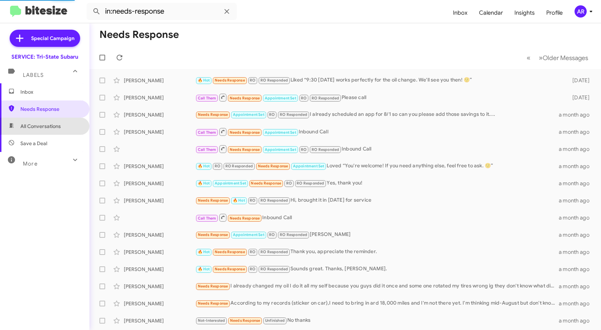 The height and width of the screenshot is (330, 601). Describe the element at coordinates (45, 38) in the screenshot. I see `a: Special Campaign` at that location.